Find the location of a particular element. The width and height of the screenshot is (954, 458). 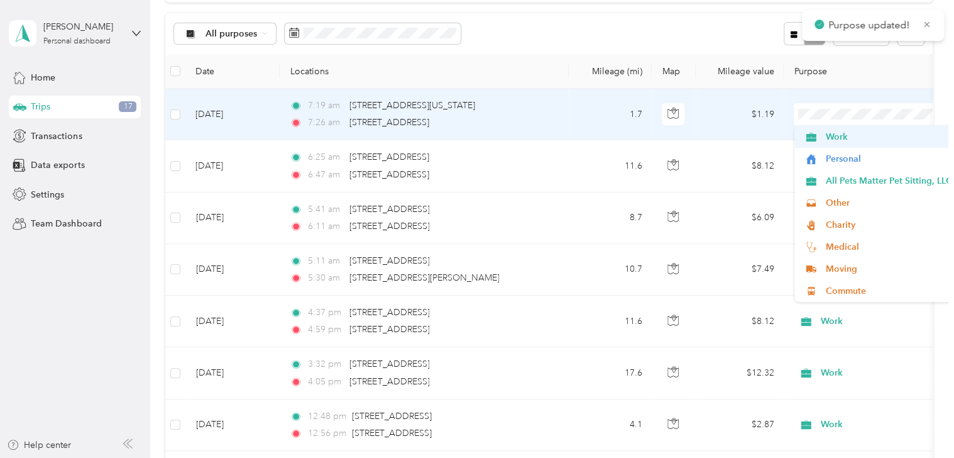

span: All Pets Matter Pet Sitting, LLC is located at coordinates (888, 180).